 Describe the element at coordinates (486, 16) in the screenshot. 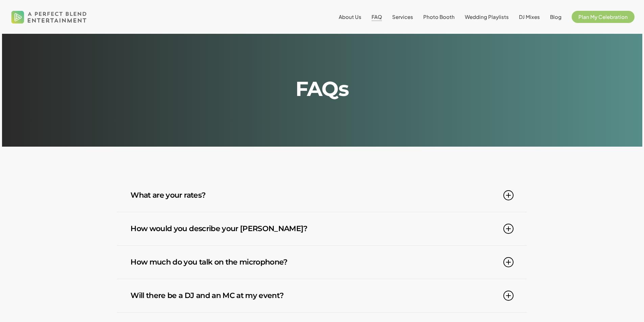

I see `span: Wedding Playlists` at that location.